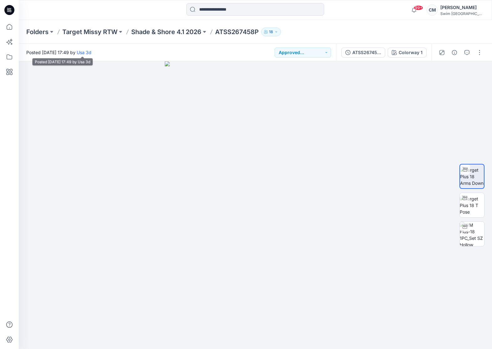 This screenshot has width=492, height=349. What do you see at coordinates (472, 177) in the screenshot?
I see `img: Target Plus 18 Arms Down` at bounding box center [472, 177].